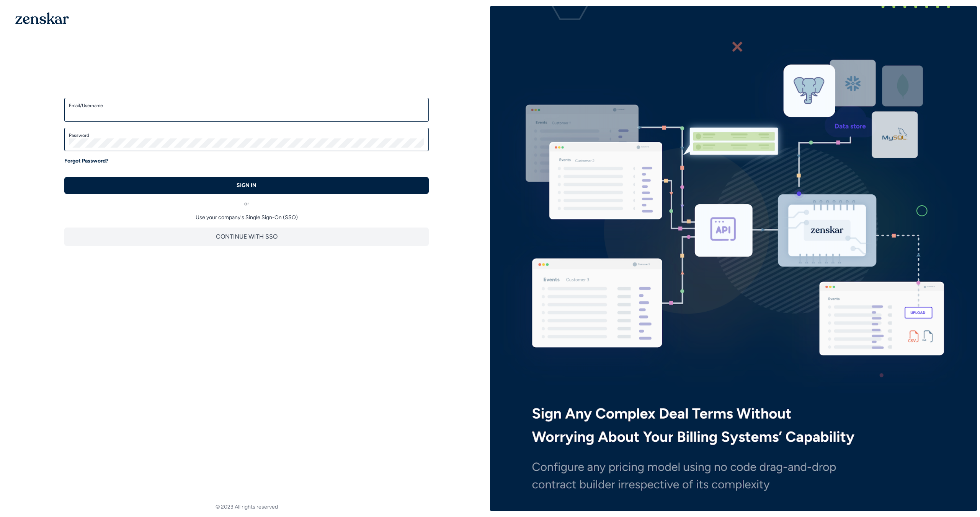  Describe the element at coordinates (42, 18) in the screenshot. I see `img: 1OGAJ2xQqyY4LXKgY66KYq0eOWRCkrZdAb3gUhuVAqdWPZE9SRJmCz+oDMSn4zDLXe31Ii730ItAGKgCKgCCgCikA4Av8PJUP...` at that location.